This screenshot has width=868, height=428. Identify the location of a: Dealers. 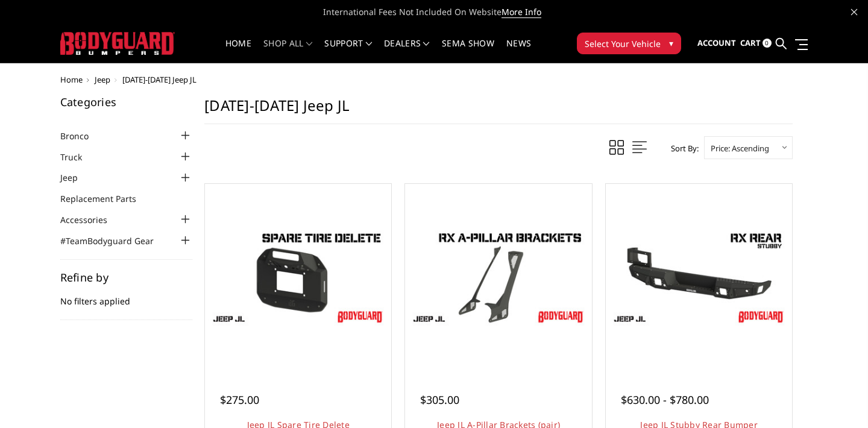
(407, 51).